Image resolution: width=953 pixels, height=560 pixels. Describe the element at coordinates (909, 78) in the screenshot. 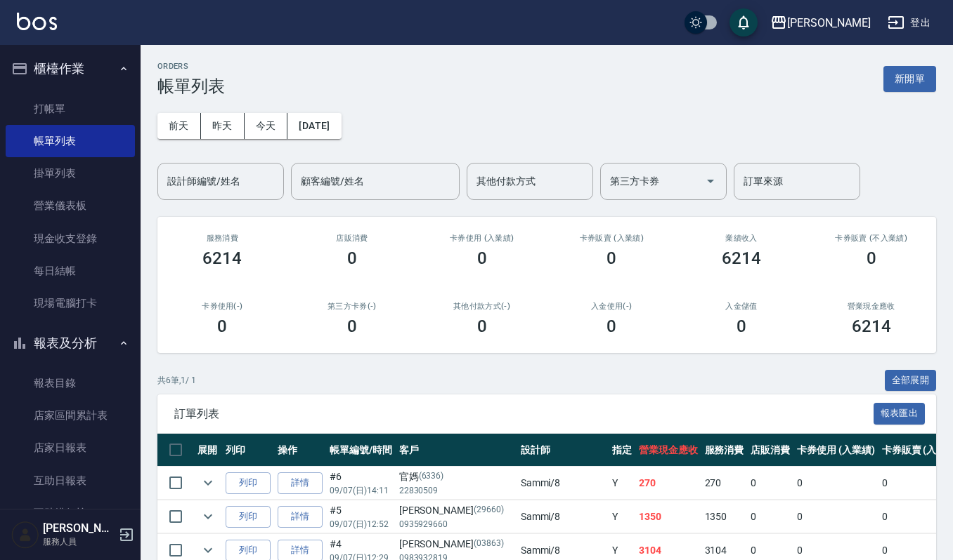

I see `button: 新開單` at that location.